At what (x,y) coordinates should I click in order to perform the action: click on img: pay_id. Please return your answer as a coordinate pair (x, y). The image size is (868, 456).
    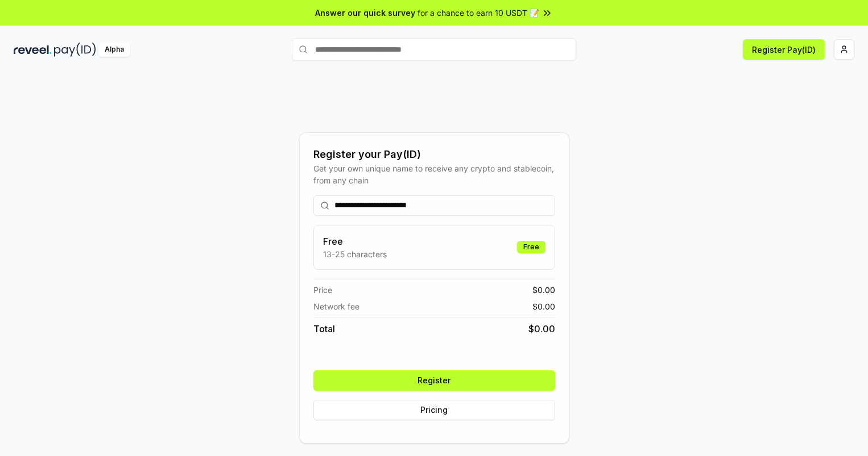
    Looking at the image, I should click on (75, 49).